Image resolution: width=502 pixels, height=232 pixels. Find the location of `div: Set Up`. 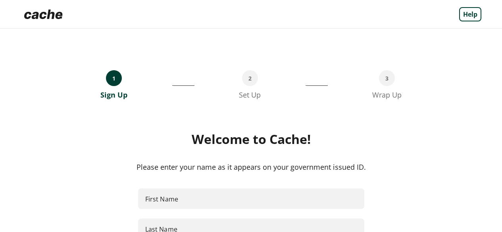

div: Set Up is located at coordinates (249, 95).